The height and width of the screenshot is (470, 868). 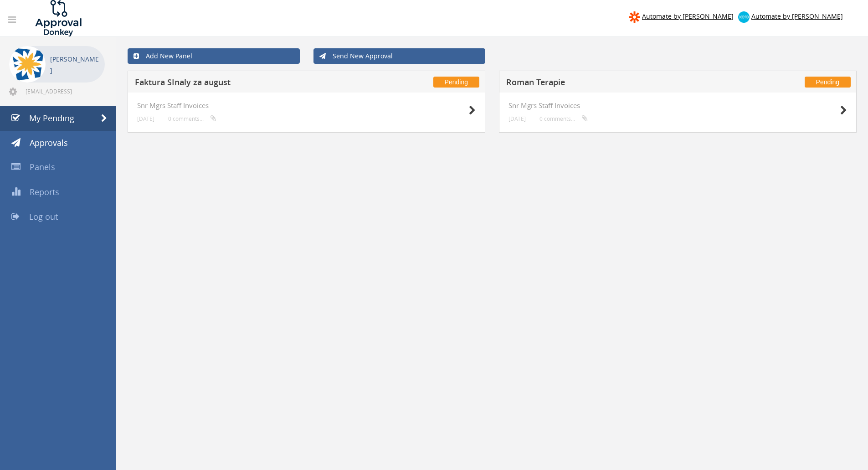 What do you see at coordinates (51, 118) in the screenshot?
I see `span: My Pending` at bounding box center [51, 118].